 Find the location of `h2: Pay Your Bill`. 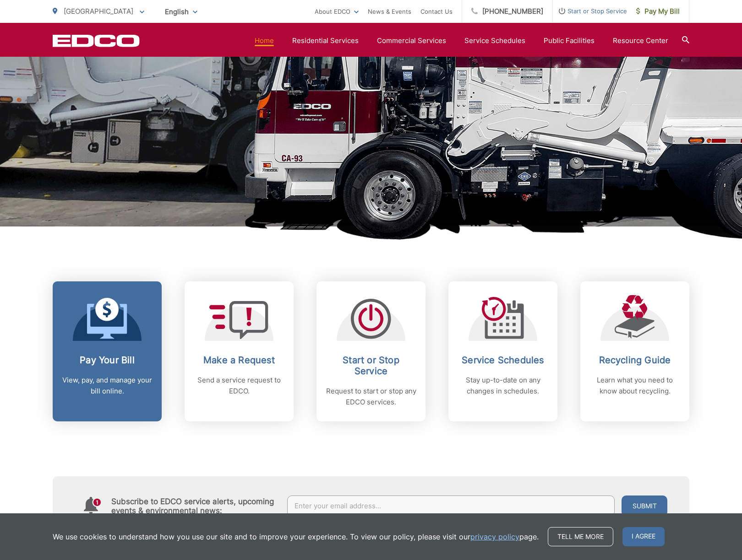

h2: Pay Your Bill is located at coordinates (107, 360).